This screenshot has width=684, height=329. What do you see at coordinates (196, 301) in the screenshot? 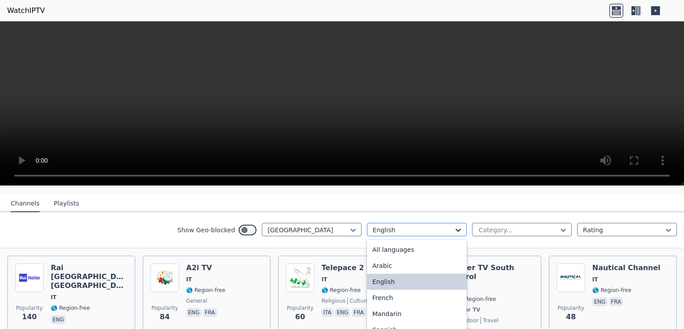
I see `span: general` at bounding box center [196, 301].